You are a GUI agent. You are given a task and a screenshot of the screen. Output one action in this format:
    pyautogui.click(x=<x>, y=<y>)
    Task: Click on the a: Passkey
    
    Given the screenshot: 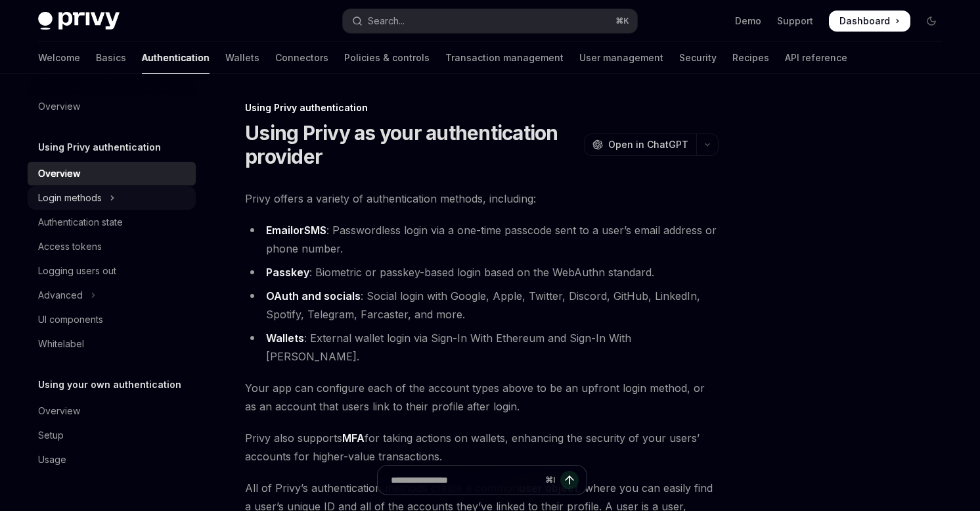 What is the action you would take?
    pyautogui.click(x=288, y=273)
    